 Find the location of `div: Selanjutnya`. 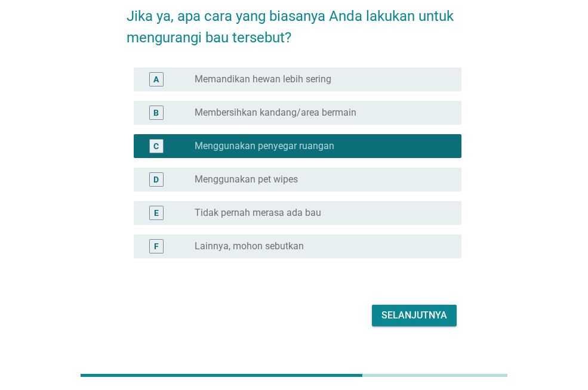

div: Selanjutnya is located at coordinates (414, 316).